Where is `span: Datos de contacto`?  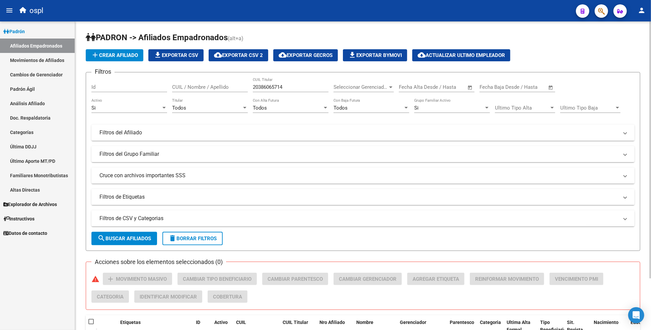 span: Datos de contacto is located at coordinates (25, 233).